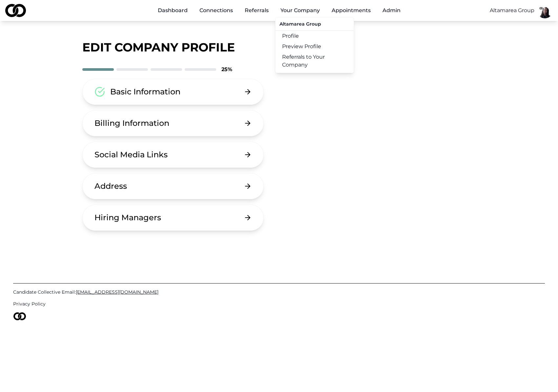 This screenshot has height=392, width=558. What do you see at coordinates (351, 10) in the screenshot?
I see `a: Appointments` at bounding box center [351, 10].